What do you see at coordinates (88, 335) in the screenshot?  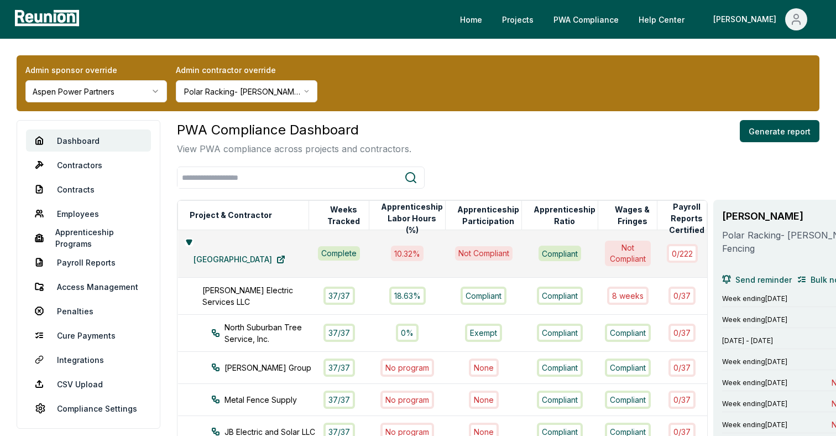 I see `a: Cure Payments` at bounding box center [88, 335].